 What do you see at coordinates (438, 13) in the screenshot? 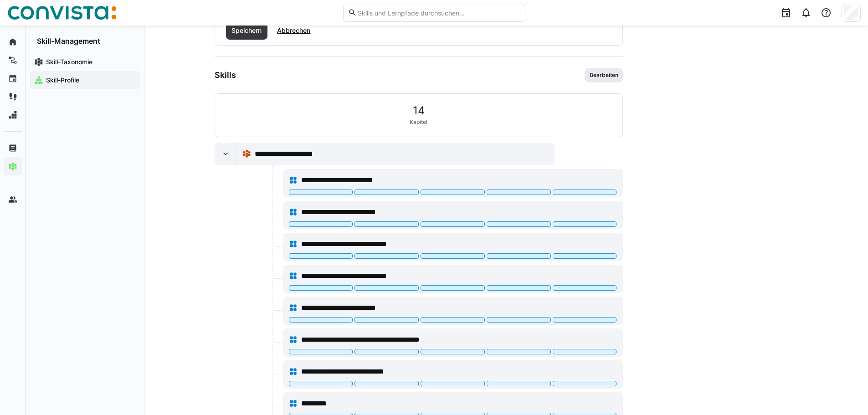
I see `input: Skills und Lernpfade durchsuchen…` at bounding box center [438, 13].